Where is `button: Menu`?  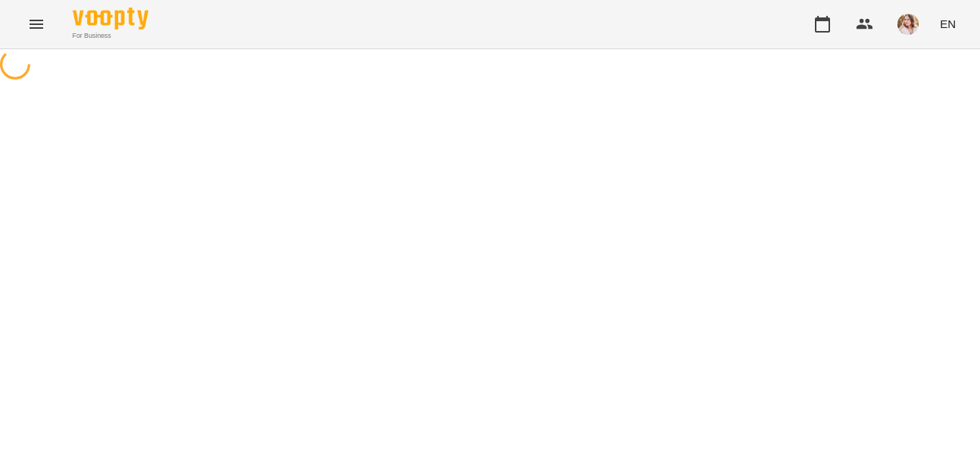
button: Menu is located at coordinates (37, 24).